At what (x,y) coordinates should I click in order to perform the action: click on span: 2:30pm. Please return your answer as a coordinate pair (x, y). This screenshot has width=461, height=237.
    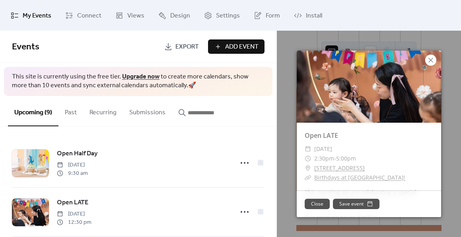
    Looking at the image, I should click on (324, 158).